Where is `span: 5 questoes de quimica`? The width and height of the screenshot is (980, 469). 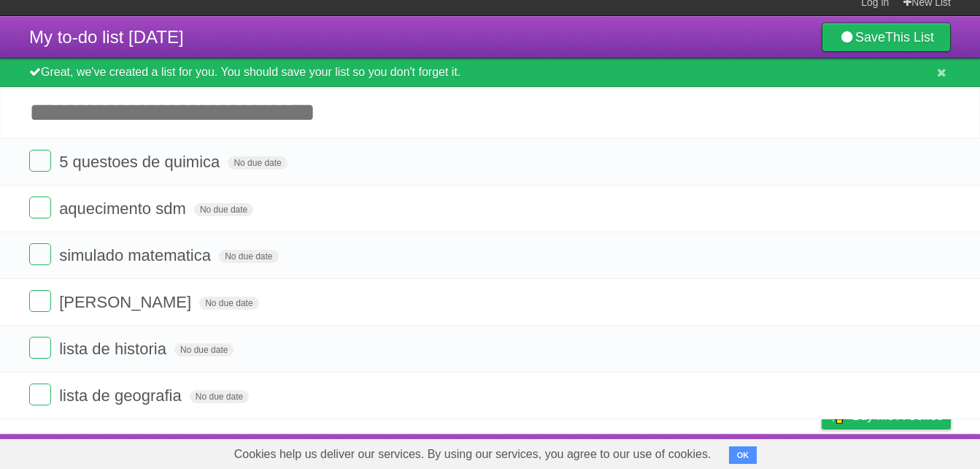 span: 5 questoes de quimica is located at coordinates (141, 161).